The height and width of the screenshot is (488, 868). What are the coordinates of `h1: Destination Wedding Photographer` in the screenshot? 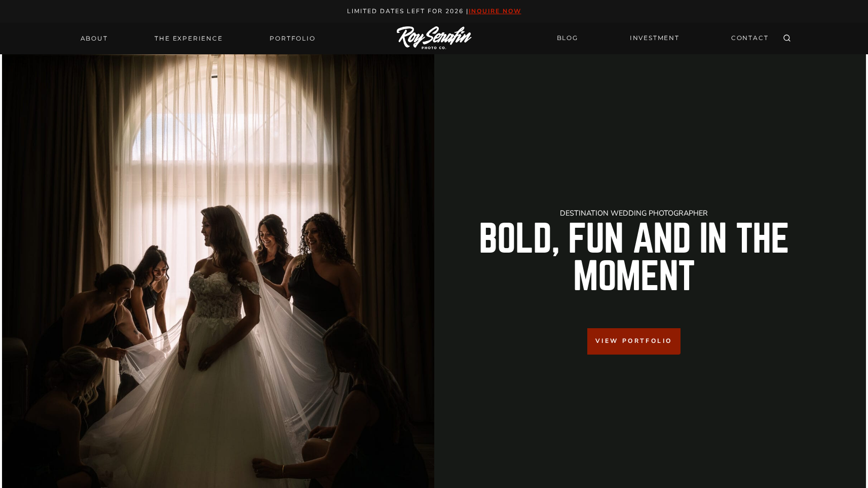 It's located at (634, 213).